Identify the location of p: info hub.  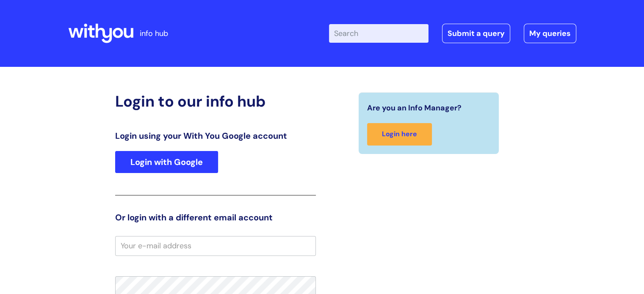
(154, 33).